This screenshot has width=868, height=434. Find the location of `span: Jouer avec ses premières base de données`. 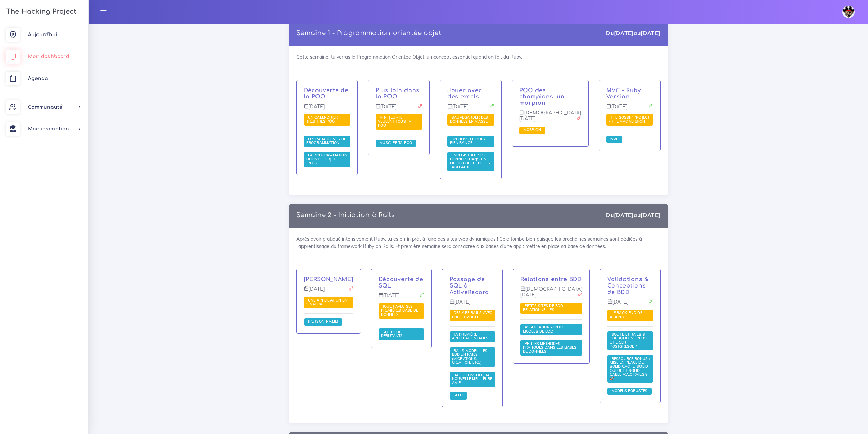

span: Jouer avec ses premières base de données is located at coordinates (400, 310).